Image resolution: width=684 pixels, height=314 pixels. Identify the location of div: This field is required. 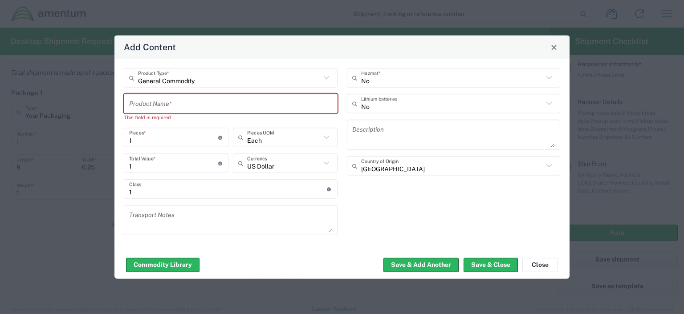
(231, 118).